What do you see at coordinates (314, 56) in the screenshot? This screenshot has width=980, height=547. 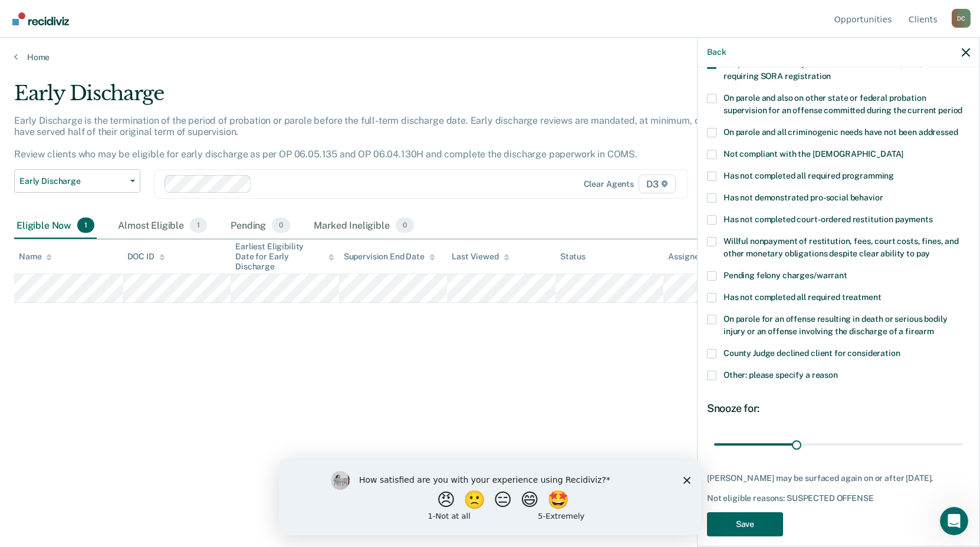 I see `div: 5 - Extremely` at bounding box center [314, 56].